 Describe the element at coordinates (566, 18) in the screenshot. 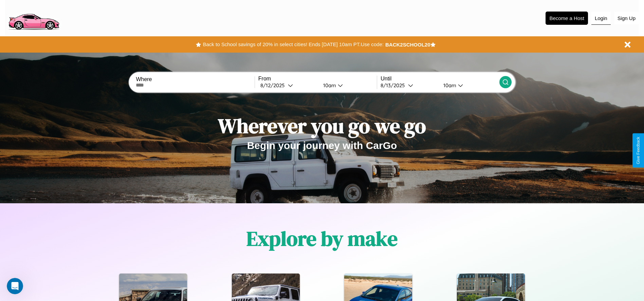

I see `button: Become a Host` at that location.